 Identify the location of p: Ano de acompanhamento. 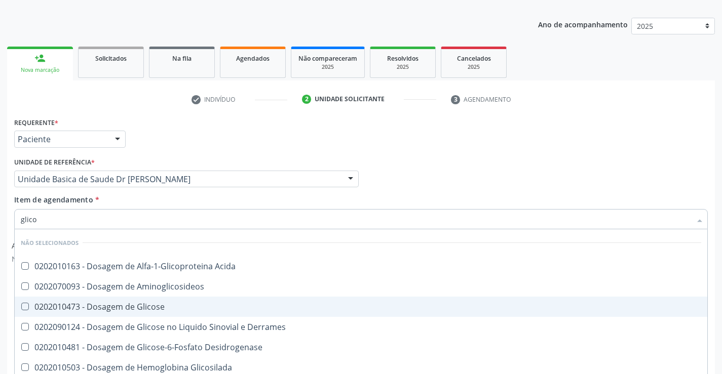
(583, 24).